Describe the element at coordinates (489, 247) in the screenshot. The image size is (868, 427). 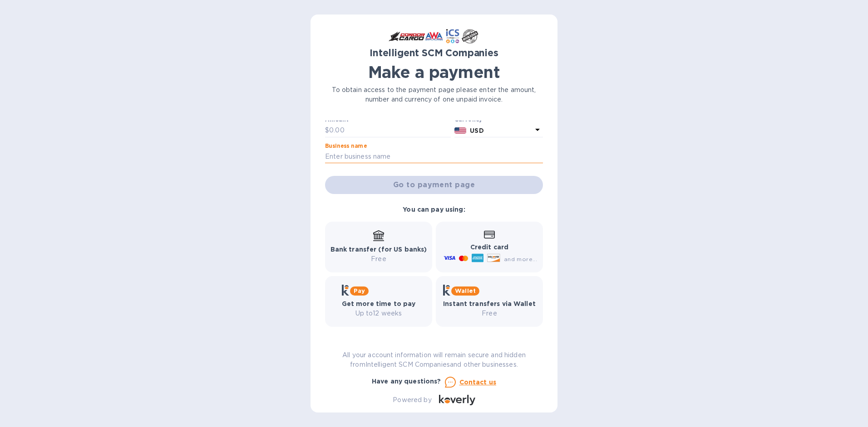
I see `b: Credit card` at that location.